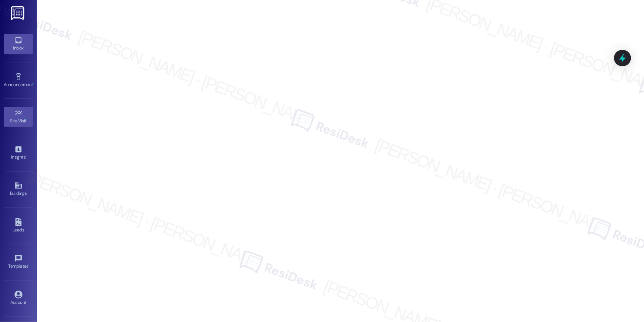 The image size is (644, 322). What do you see at coordinates (19, 117) in the screenshot?
I see `a: Site Visit •` at bounding box center [19, 117].